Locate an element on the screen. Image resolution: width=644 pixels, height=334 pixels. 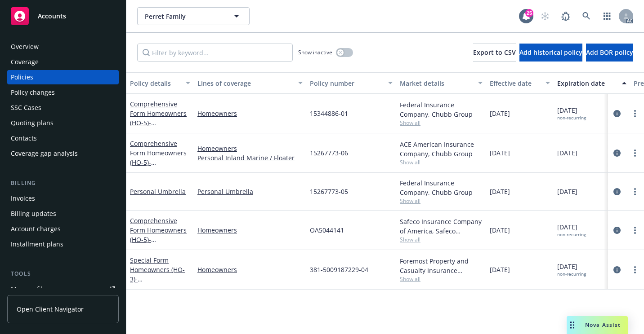
div: Policies is located at coordinates (22, 77).